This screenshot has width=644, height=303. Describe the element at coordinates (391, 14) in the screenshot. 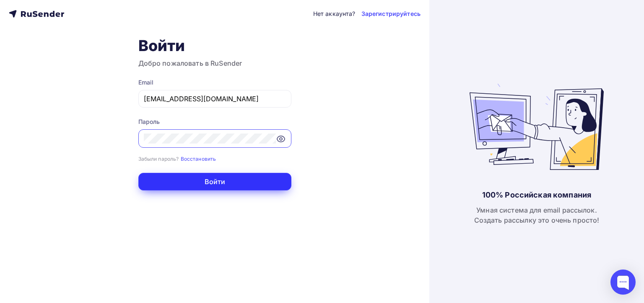

I see `a: Зарегистрируйтесь` at that location.